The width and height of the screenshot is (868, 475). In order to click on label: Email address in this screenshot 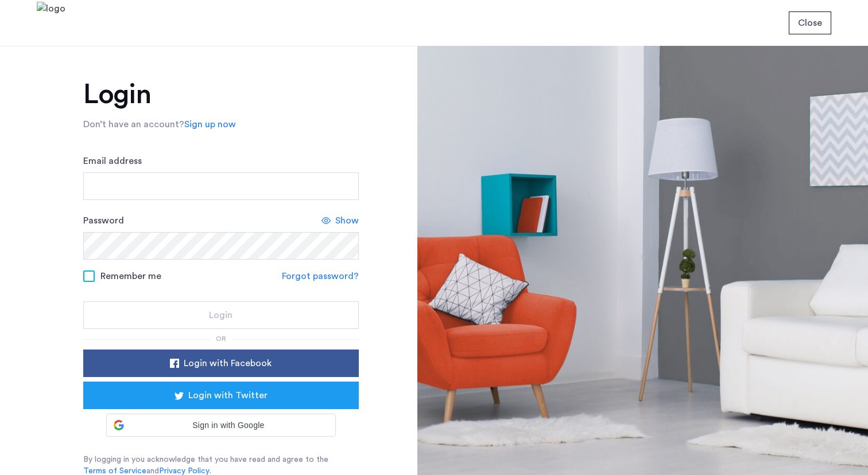, I will do `click(113, 161)`.